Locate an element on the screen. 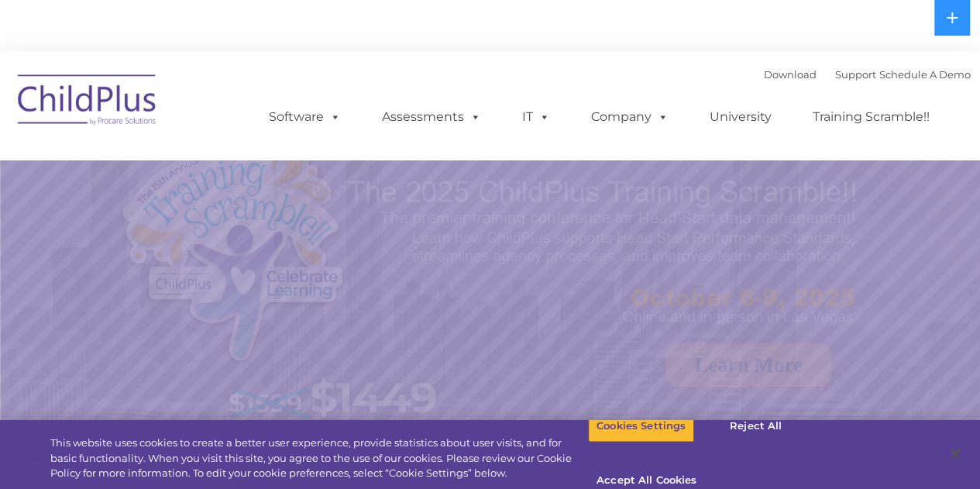 The width and height of the screenshot is (980, 489). button: Close is located at coordinates (956, 454).